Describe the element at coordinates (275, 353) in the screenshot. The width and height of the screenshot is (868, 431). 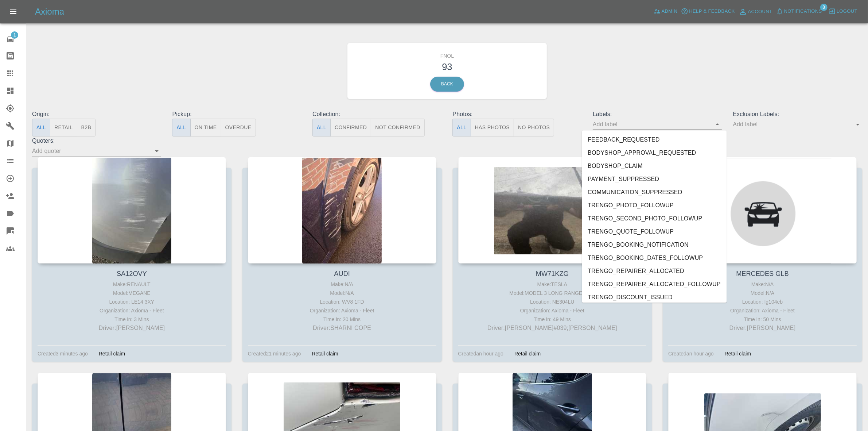
I see `div: Created 21 minutes ago` at that location.